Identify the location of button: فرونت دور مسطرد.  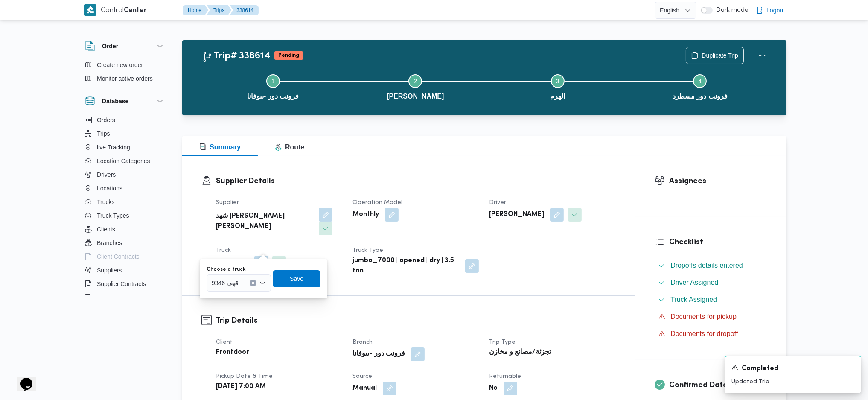
(700, 86).